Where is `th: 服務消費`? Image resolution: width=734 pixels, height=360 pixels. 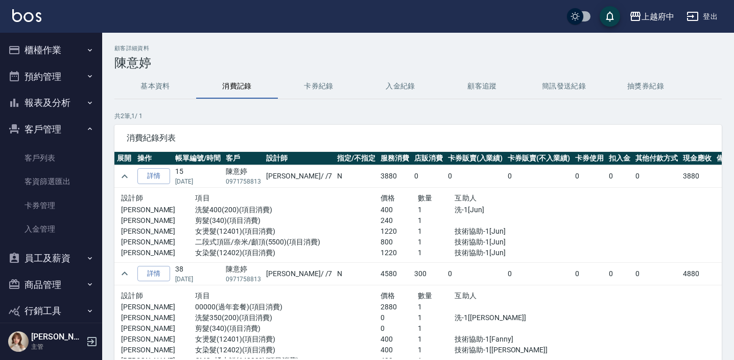 th: 服務消費 is located at coordinates (395, 158).